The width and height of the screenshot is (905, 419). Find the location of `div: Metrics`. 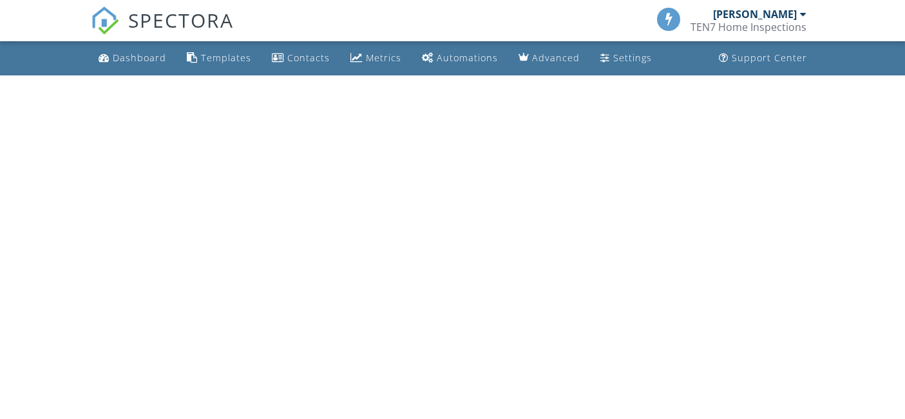

div: Metrics is located at coordinates (383, 57).